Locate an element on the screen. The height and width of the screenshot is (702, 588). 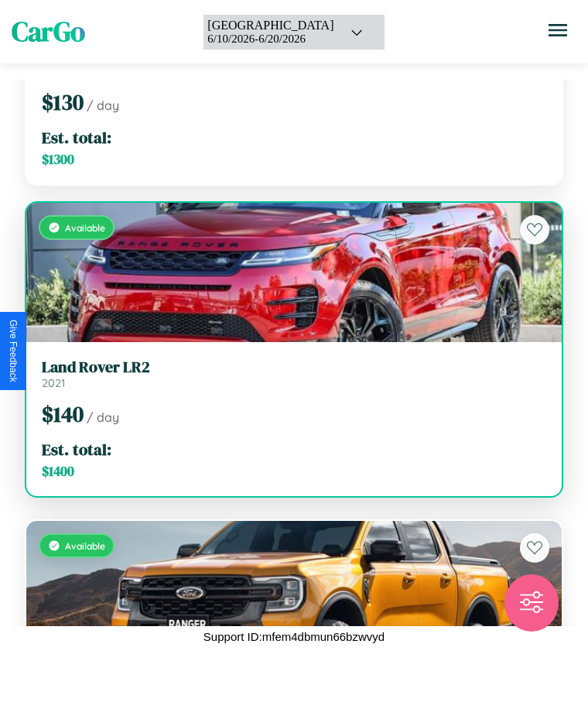
span: $ 1300 is located at coordinates (58, 160).